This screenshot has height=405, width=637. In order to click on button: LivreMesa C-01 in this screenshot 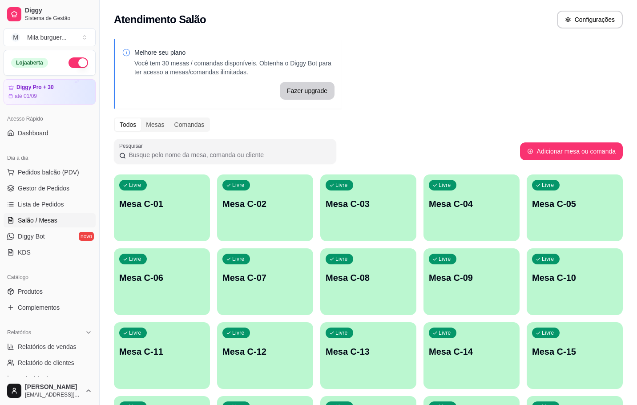, I will do `click(162, 208)`.